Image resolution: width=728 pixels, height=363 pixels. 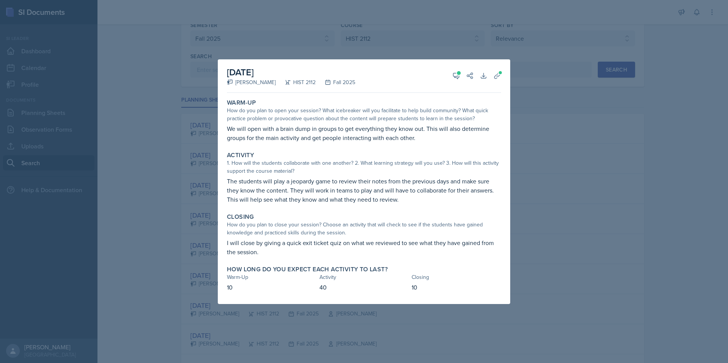 What do you see at coordinates (272, 277) in the screenshot?
I see `div: Warm-Up` at bounding box center [272, 277].